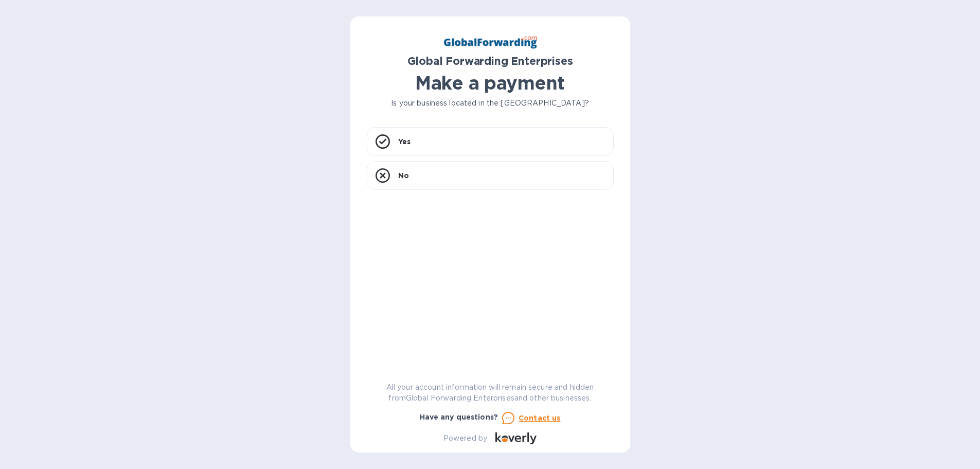 The image size is (980, 469). I want to click on h1: Make a payment, so click(490, 83).